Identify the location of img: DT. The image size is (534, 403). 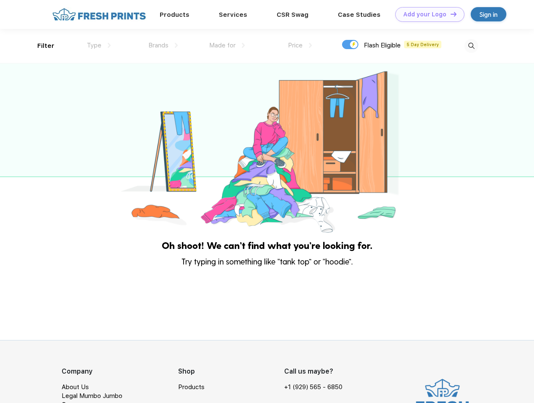
(454, 14).